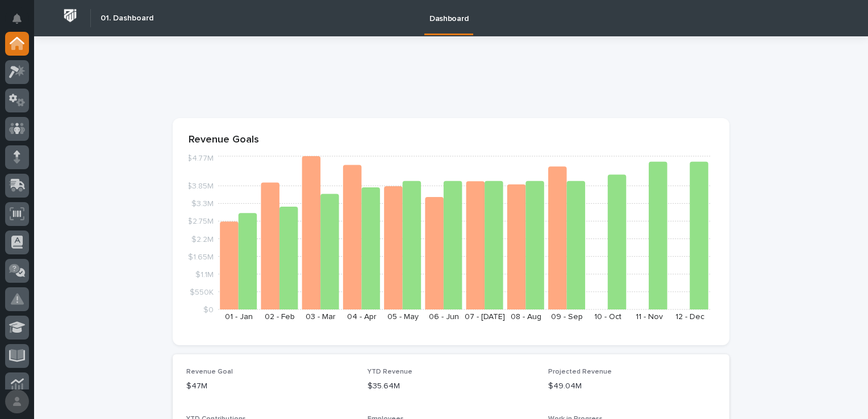  I want to click on tspan: $1.65M, so click(201, 257).